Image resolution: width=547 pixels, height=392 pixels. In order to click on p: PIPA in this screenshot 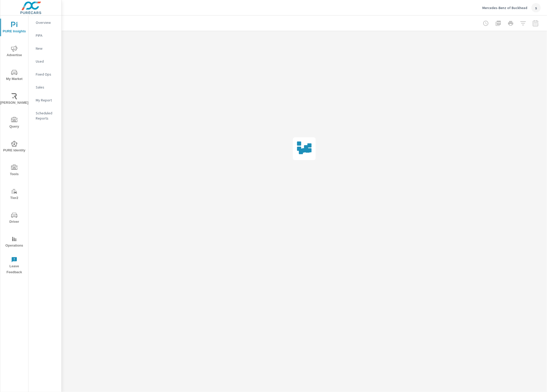, I will do `click(47, 35)`.